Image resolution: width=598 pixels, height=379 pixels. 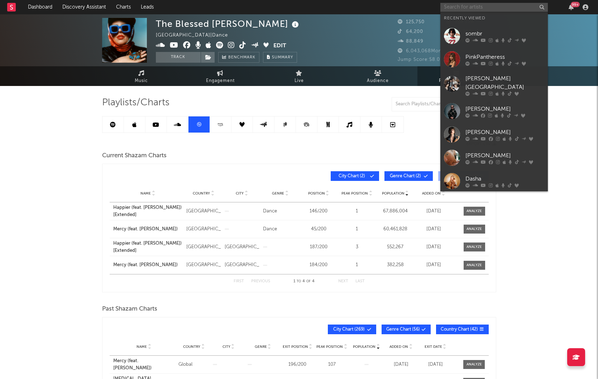 I want to click on span: Name, so click(x=142, y=347).